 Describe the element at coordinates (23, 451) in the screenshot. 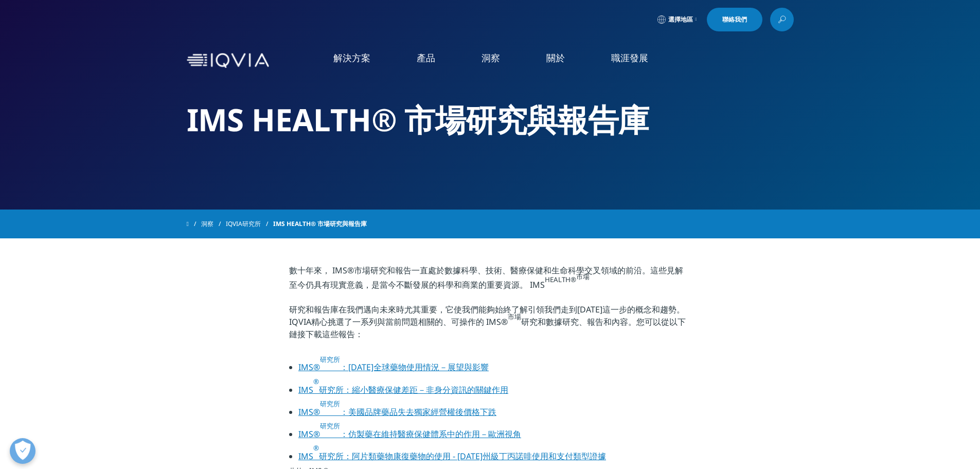

I see `button: 開放偏好` at that location.